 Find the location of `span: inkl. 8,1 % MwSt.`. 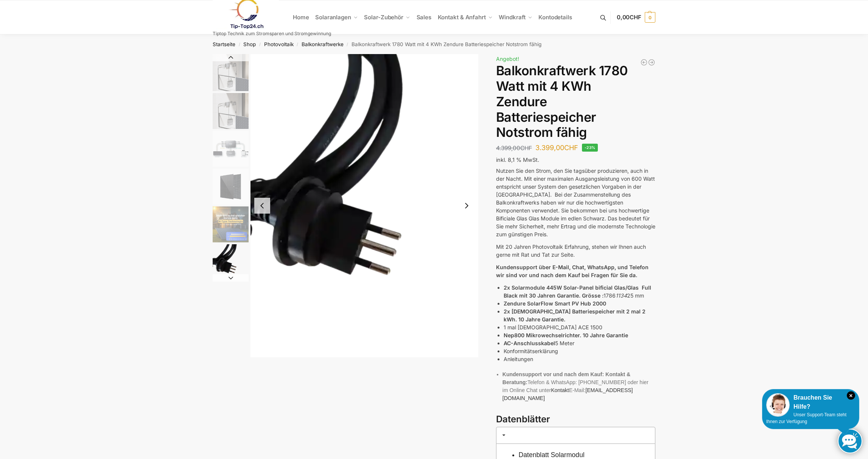

span: inkl. 8,1 % MwSt. is located at coordinates (517, 159).